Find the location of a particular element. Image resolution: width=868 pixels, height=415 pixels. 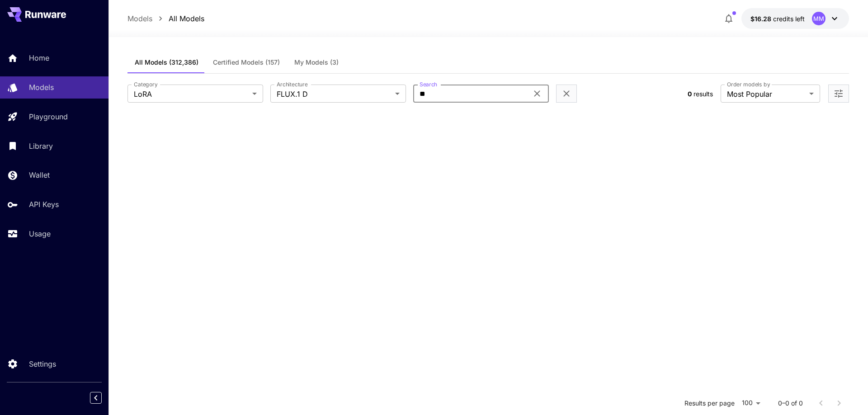

p: 0–0 of 0 is located at coordinates (790, 403).